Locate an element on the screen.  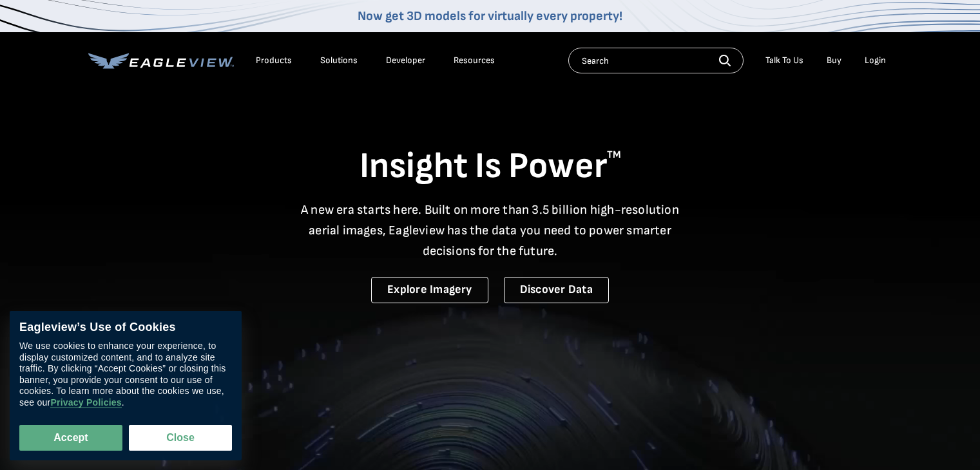
div: Talk To Us is located at coordinates (784, 61).